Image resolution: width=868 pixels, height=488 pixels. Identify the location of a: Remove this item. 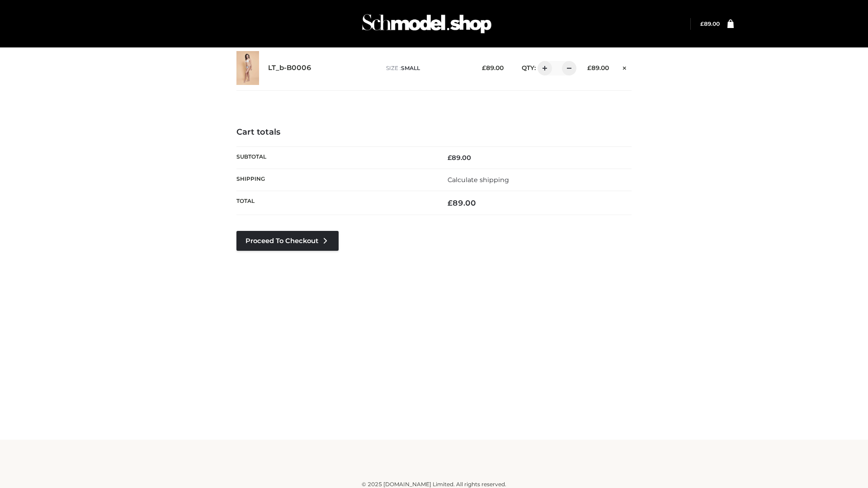
(625, 67).